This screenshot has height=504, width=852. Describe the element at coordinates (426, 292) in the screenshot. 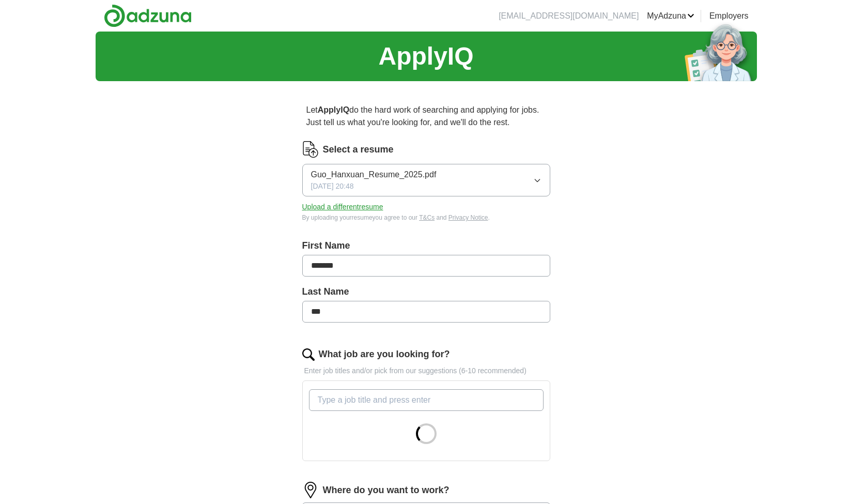

I see `label: Last Name` at that location.